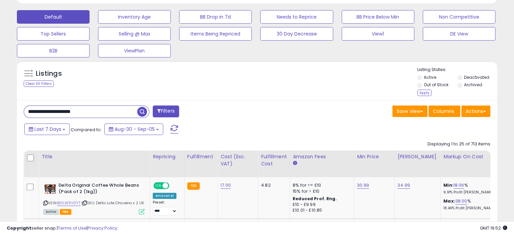  What do you see at coordinates (51, 211) in the screenshot?
I see `span: All listings currently available for purchase on Amazon` at bounding box center [51, 211].